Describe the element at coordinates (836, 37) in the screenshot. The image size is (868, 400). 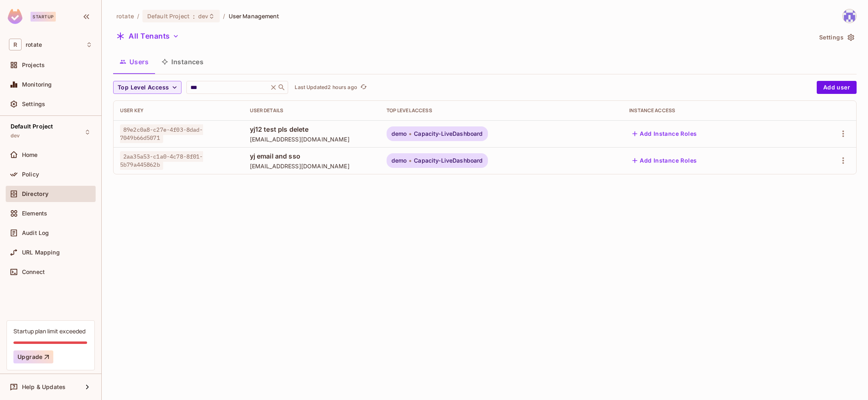
I see `button: Settings` at that location.